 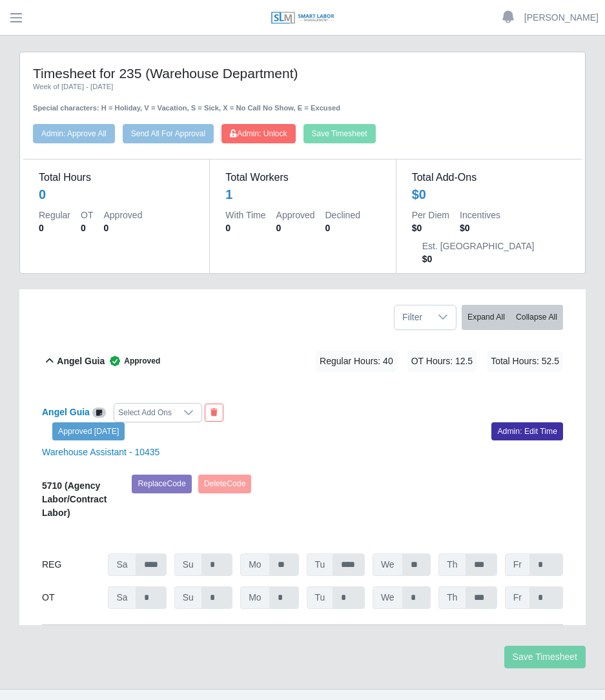 What do you see at coordinates (116, 194) in the screenshot?
I see `div: 0` at bounding box center [116, 194].